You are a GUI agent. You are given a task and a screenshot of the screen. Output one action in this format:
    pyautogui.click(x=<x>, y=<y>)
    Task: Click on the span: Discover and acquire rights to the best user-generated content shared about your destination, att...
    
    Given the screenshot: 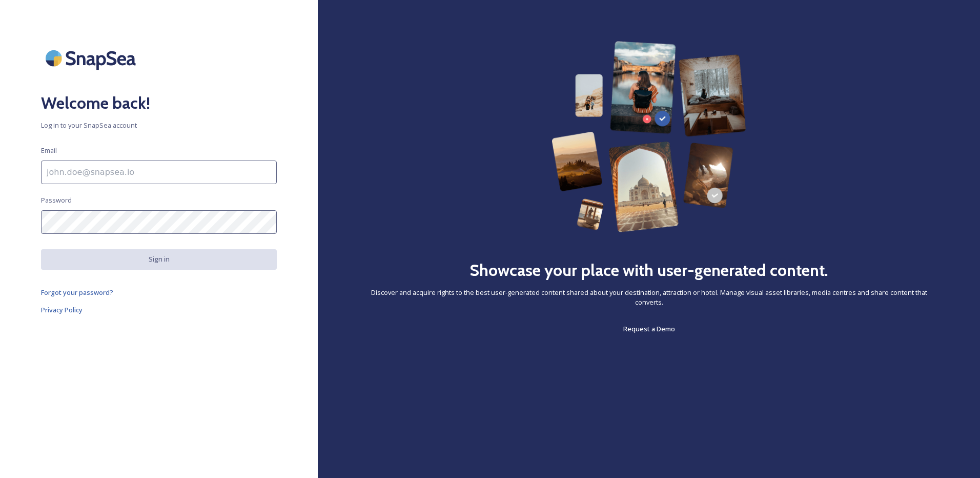 What is the action you would take?
    pyautogui.click(x=649, y=298)
    